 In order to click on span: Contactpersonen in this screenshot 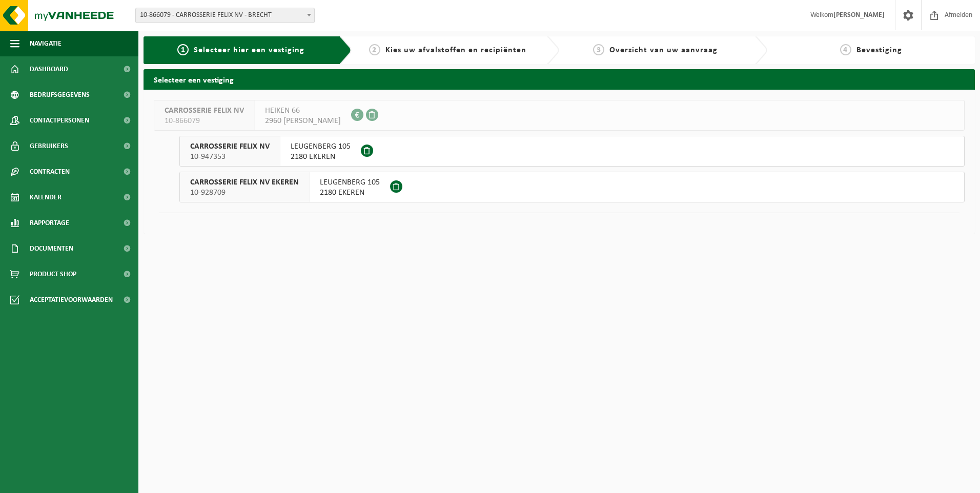, I will do `click(60, 120)`.